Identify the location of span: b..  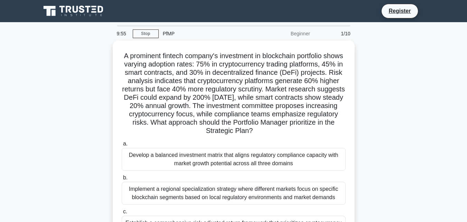
(125, 177).